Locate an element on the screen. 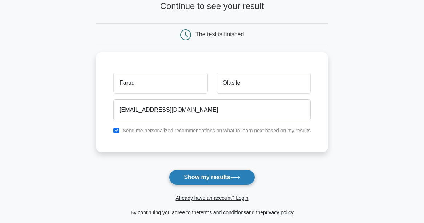  a: privacy policy is located at coordinates (278, 213).